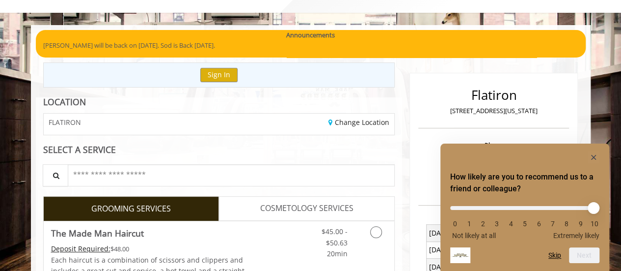 Image resolution: width=621 pixels, height=271 pixels. I want to click on span: Extremely likely, so click(576, 235).